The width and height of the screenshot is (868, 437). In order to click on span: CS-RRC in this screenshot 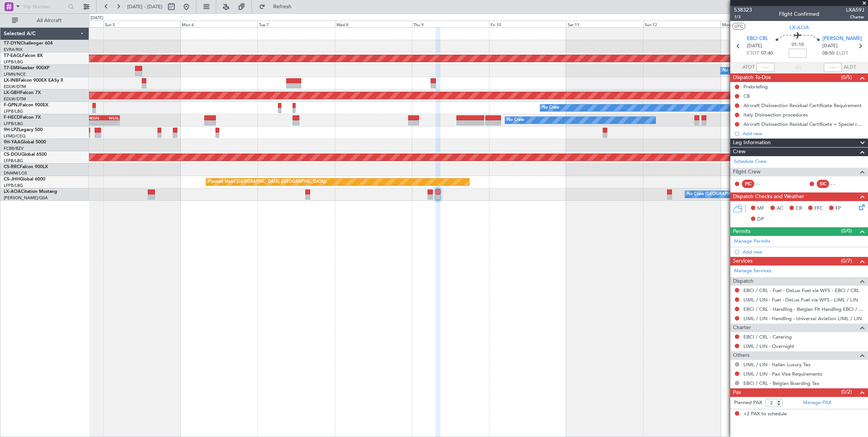, I will do `click(12, 167)`.